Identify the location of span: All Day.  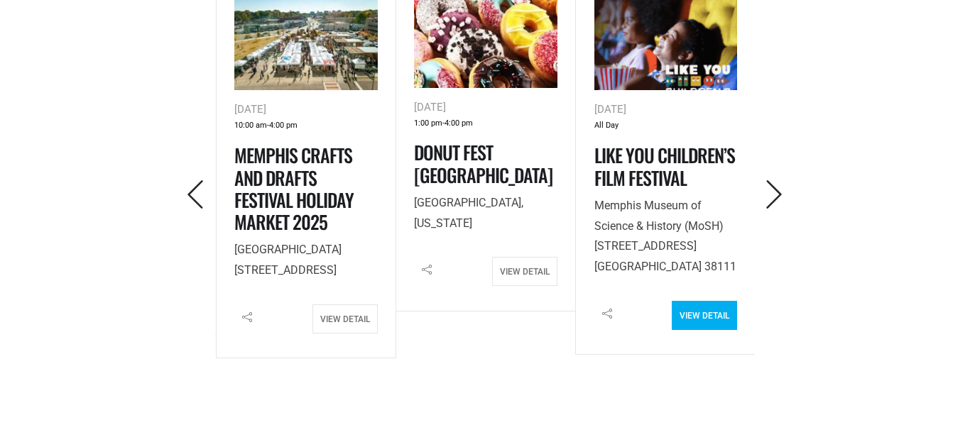
(606, 126).